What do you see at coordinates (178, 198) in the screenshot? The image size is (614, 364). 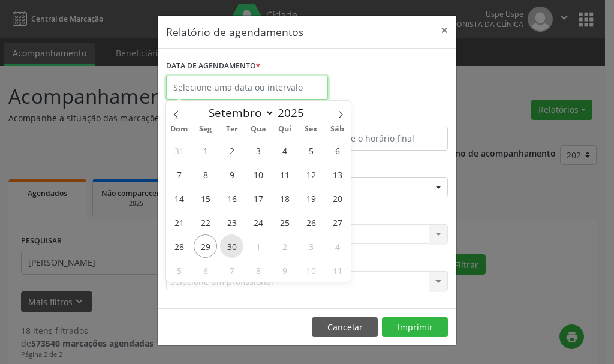 I see `span: Setembro 14, 2025` at bounding box center [178, 198].